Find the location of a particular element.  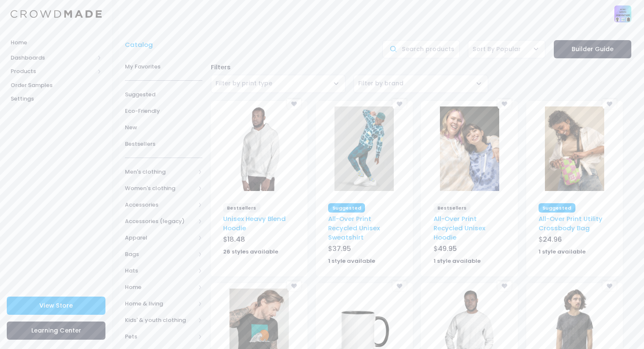

a: Eco-Friendly is located at coordinates (163, 111).